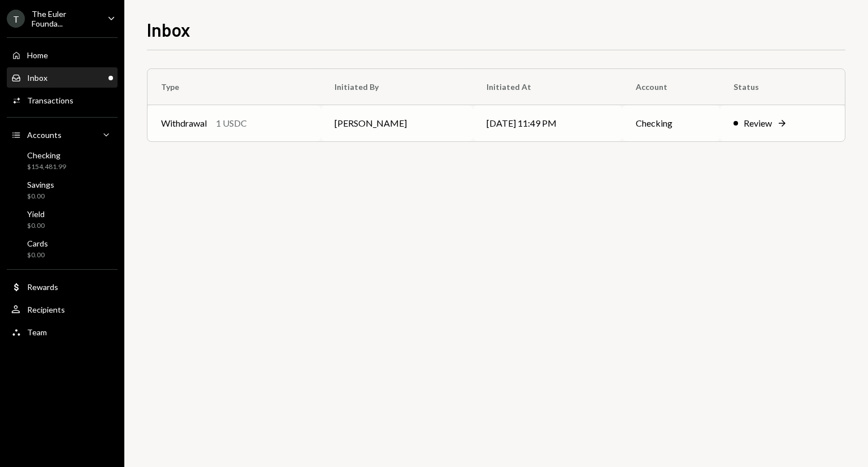  I want to click on a: Savings$0.00, so click(62, 190).